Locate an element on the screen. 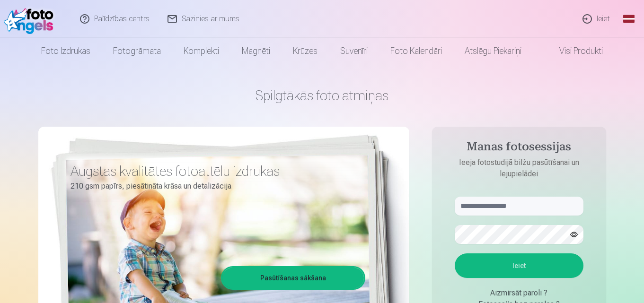 The height and width of the screenshot is (303, 644). a: Foto izdrukas is located at coordinates (66, 51).